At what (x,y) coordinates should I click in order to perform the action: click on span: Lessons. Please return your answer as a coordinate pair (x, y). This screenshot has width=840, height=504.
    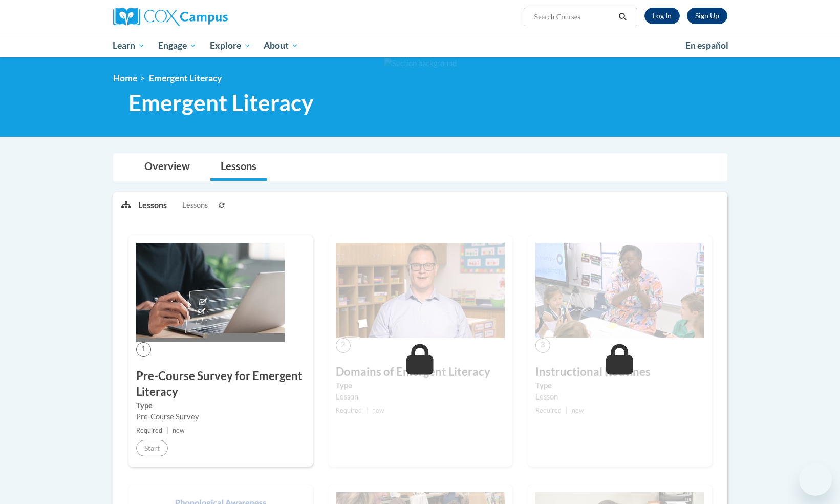
    Looking at the image, I should click on (195, 205).